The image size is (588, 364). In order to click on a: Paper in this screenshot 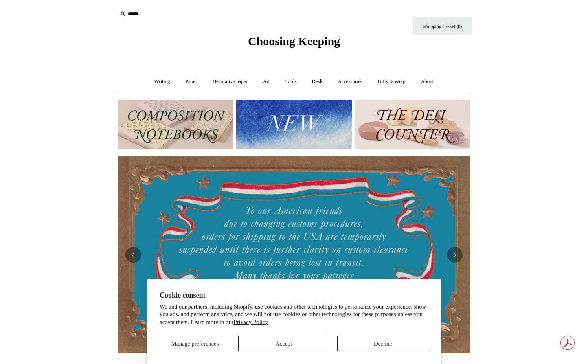, I will do `click(192, 81)`.